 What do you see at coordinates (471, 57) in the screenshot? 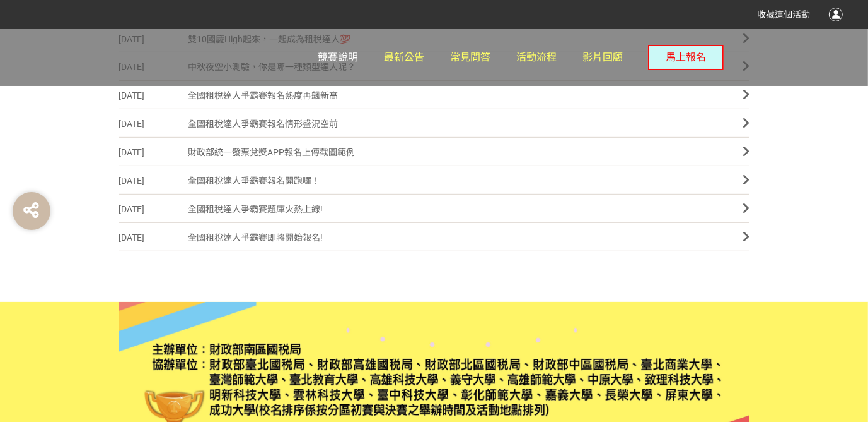
I see `a: 常見問答` at bounding box center [471, 57].